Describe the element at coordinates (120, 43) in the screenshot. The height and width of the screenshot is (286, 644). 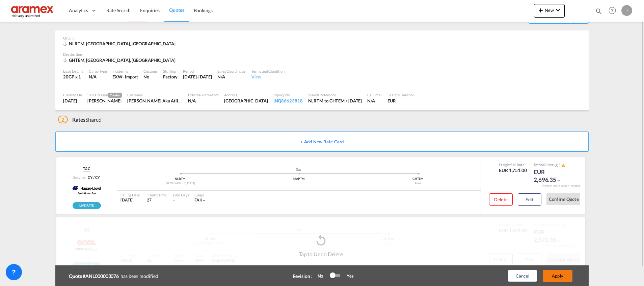
I see `div: NLRTM, Rotterdam, Europe` at that location.